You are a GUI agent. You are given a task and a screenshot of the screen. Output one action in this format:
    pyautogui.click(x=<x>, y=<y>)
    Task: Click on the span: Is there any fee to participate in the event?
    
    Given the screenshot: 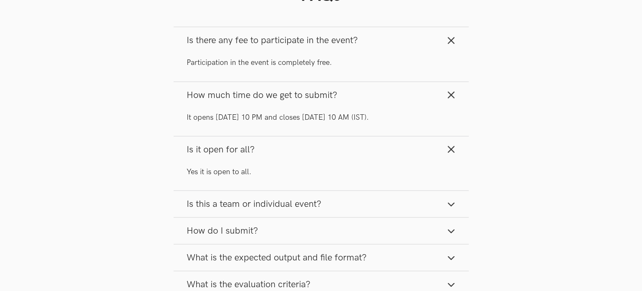 What is the action you would take?
    pyautogui.click(x=273, y=40)
    